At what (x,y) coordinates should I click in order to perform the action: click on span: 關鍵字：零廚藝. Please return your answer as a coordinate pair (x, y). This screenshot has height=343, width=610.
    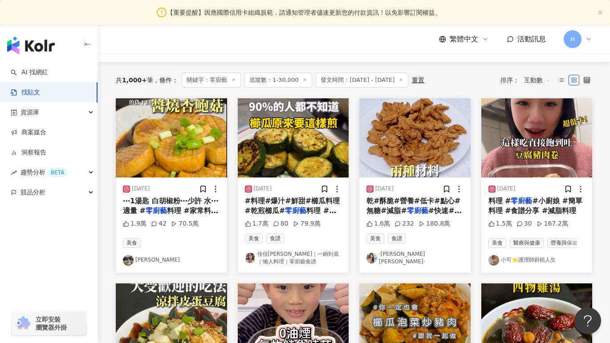
    Looking at the image, I should click on (211, 80).